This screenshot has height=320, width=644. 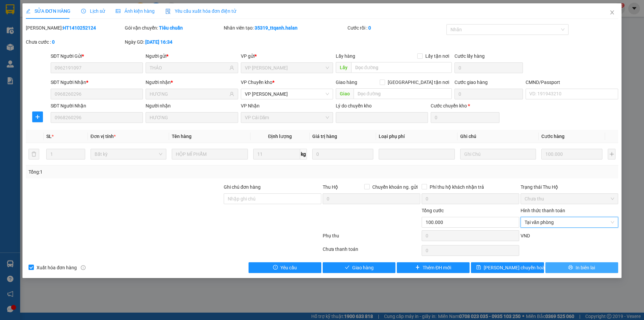 I want to click on span: Thêm ĐH mới, so click(x=436, y=268).